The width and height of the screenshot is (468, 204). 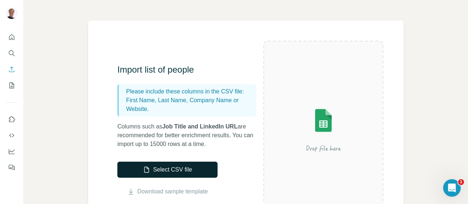 What do you see at coordinates (323, 130) in the screenshot?
I see `img: Surfe Illustration - Drop file here or select below` at bounding box center [323, 130].